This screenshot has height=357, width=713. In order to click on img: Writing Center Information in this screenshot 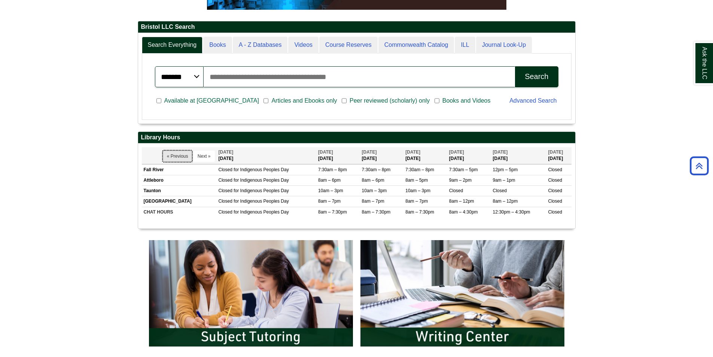, I will do `click(462, 293)`.